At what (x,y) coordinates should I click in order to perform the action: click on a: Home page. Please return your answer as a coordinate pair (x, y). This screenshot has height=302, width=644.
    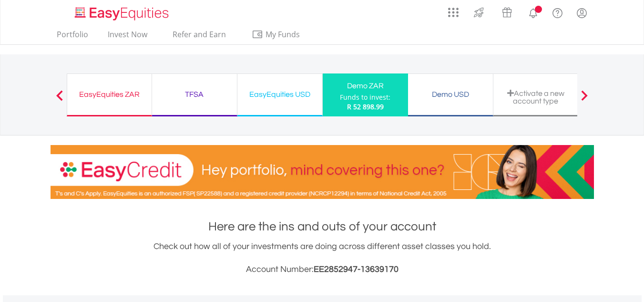
    Looking at the image, I should click on (122, 12).